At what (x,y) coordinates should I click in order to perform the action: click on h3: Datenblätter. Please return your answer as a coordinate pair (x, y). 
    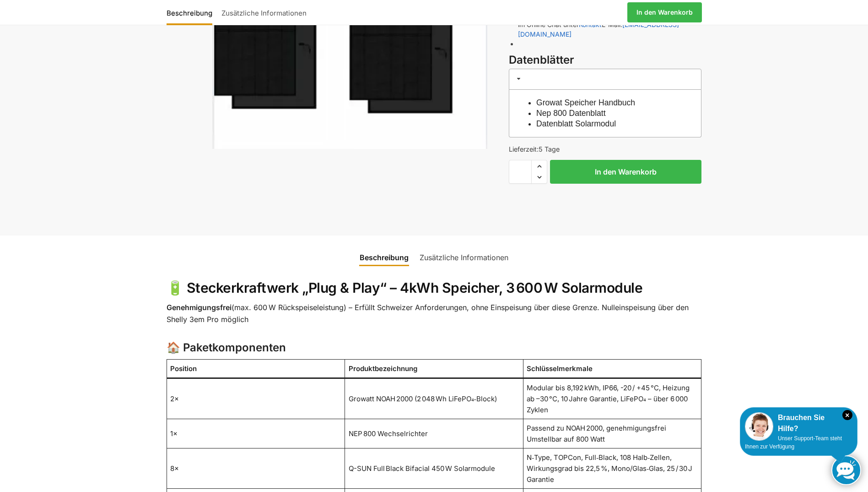
    Looking at the image, I should click on (605, 60).